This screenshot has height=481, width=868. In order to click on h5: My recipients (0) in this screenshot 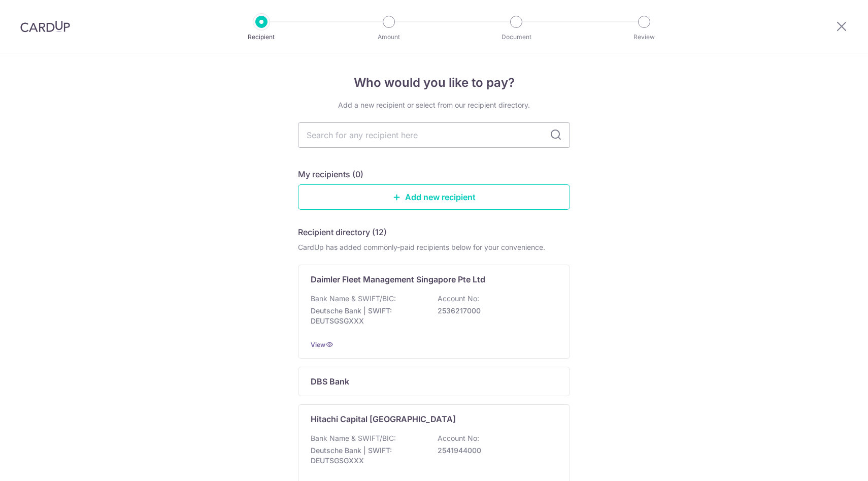, I will do `click(330, 174)`.